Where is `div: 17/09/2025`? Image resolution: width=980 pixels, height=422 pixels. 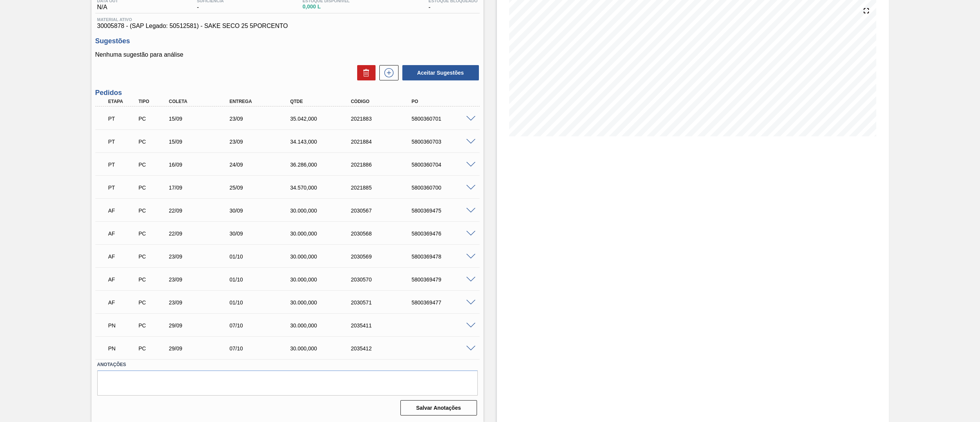
div: 17/09/2025 is located at coordinates (202, 187).